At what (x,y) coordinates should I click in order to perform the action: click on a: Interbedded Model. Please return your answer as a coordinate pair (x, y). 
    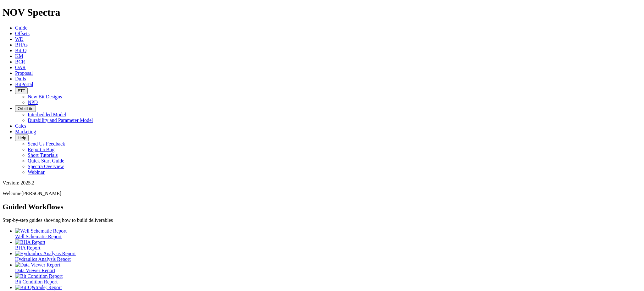
    Looking at the image, I should click on (47, 114).